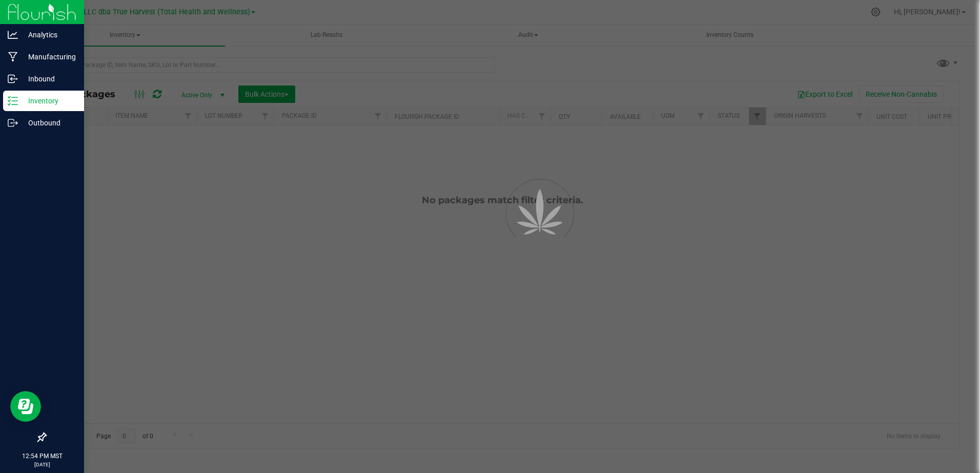  What do you see at coordinates (13, 123) in the screenshot?
I see `inline-svg: Outbound` at bounding box center [13, 123].